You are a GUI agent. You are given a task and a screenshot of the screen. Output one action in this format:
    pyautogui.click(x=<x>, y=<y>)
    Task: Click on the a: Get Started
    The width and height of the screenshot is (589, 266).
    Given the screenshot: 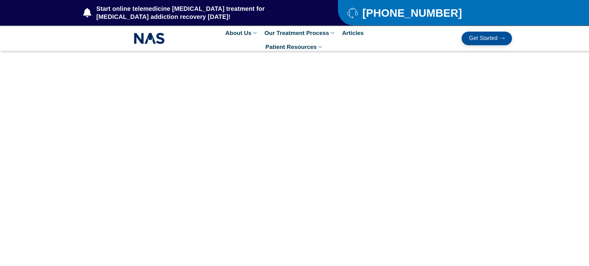 What is the action you would take?
    pyautogui.click(x=487, y=38)
    